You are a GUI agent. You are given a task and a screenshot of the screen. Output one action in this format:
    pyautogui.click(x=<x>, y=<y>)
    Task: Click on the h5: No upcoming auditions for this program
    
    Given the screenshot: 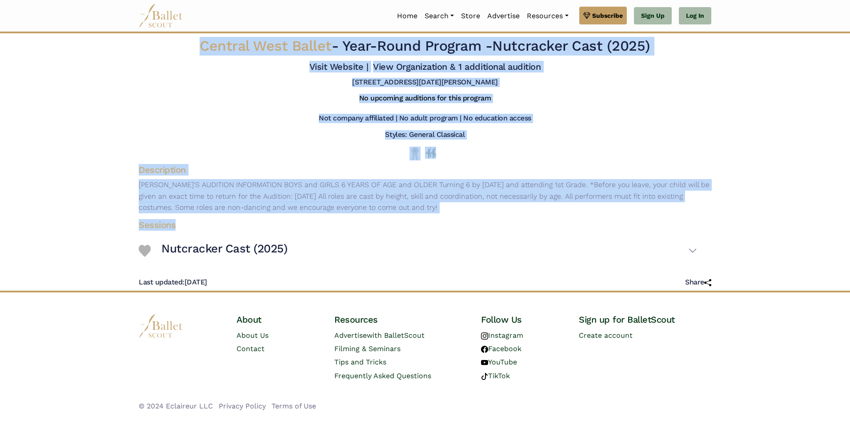 What is the action you would take?
    pyautogui.click(x=425, y=98)
    